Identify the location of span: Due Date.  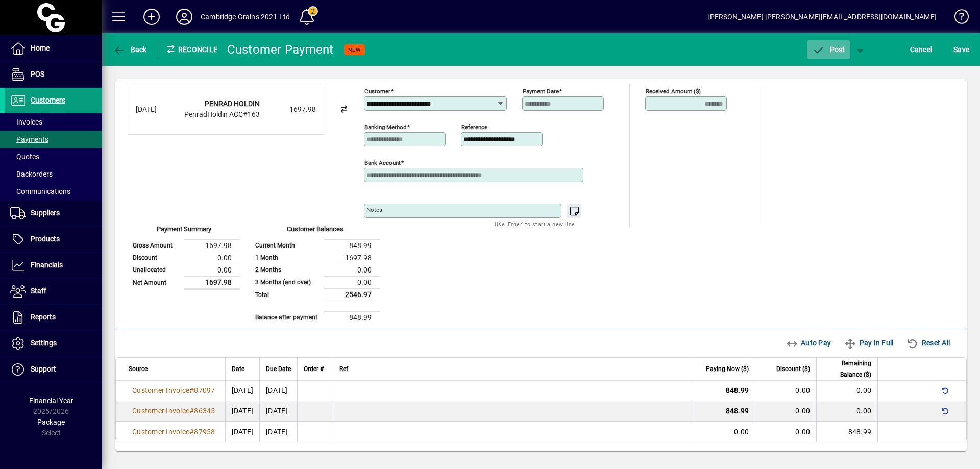
(278, 369).